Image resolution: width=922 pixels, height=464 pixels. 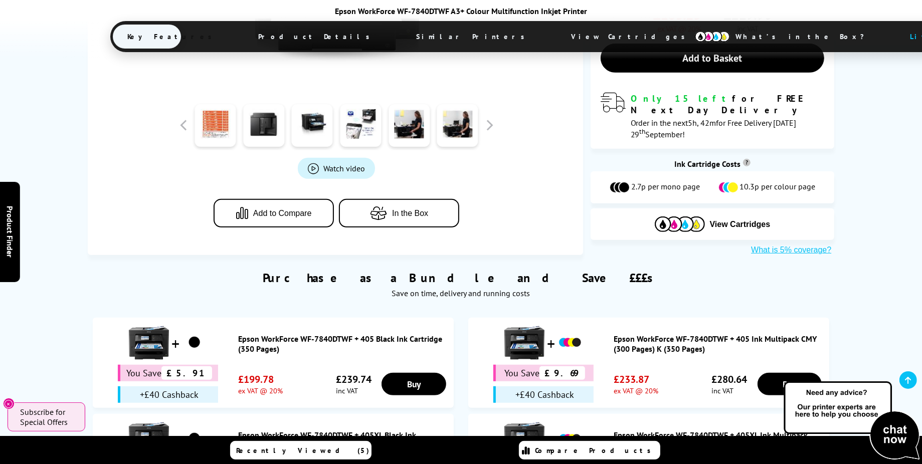 What do you see at coordinates (301, 450) in the screenshot?
I see `a: Recently Viewed (5)` at bounding box center [301, 450].